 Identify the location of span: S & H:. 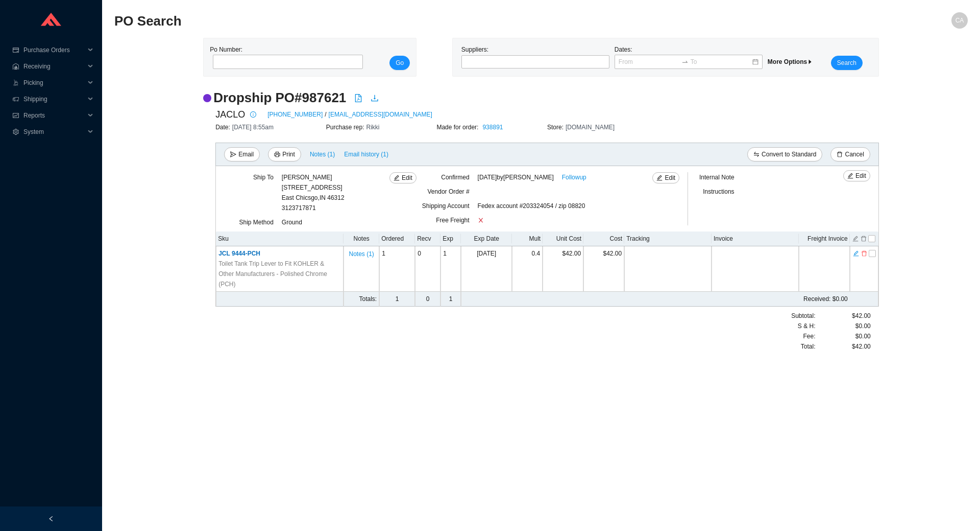
(806, 326).